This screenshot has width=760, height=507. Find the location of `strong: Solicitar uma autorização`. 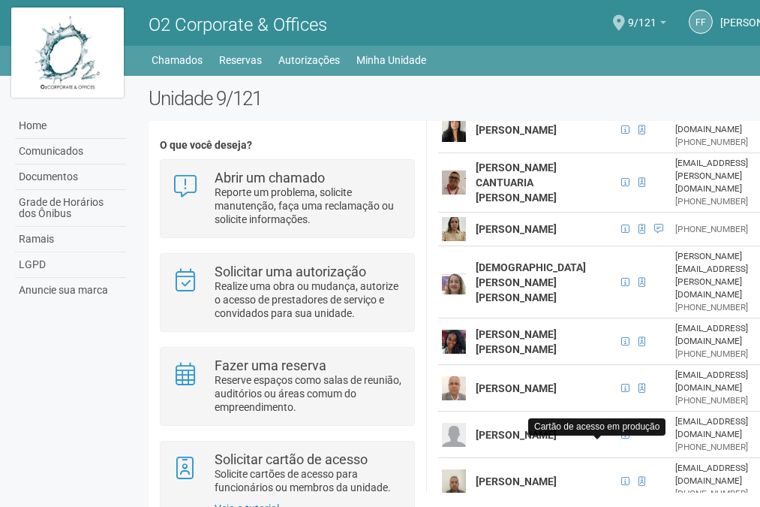

strong: Solicitar uma autorização is located at coordinates (290, 271).